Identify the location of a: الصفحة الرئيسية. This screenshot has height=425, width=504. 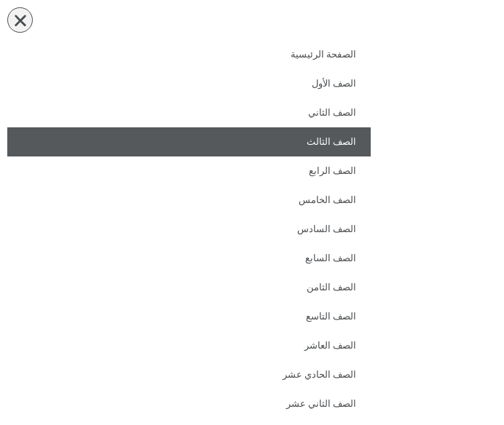
(188, 54).